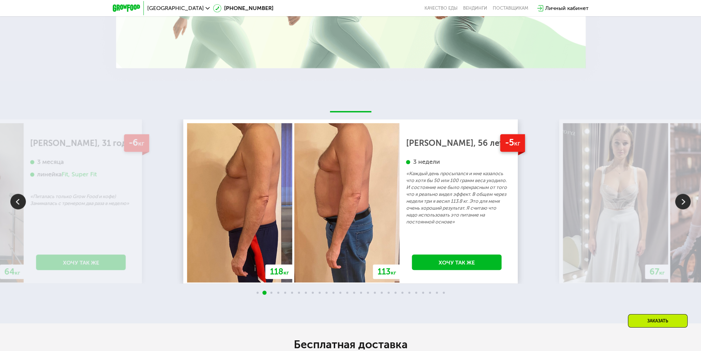 This screenshot has width=701, height=351. I want to click on img: Slide right, so click(683, 201).